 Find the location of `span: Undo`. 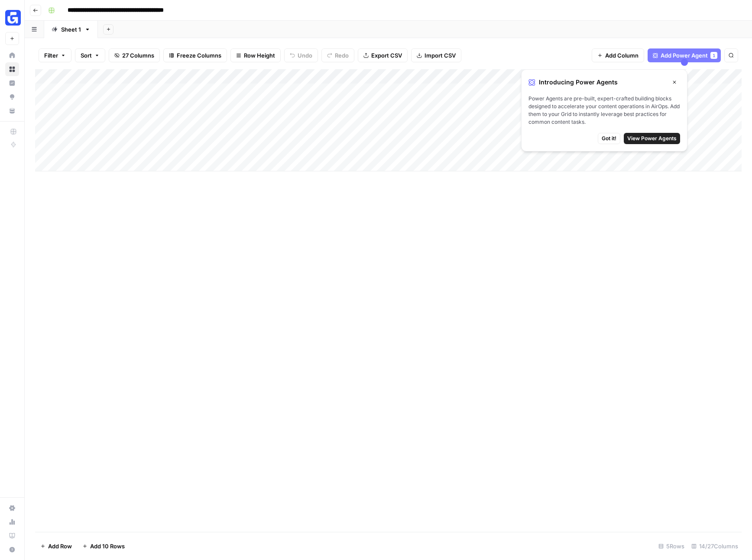

span: Undo is located at coordinates (305, 55).